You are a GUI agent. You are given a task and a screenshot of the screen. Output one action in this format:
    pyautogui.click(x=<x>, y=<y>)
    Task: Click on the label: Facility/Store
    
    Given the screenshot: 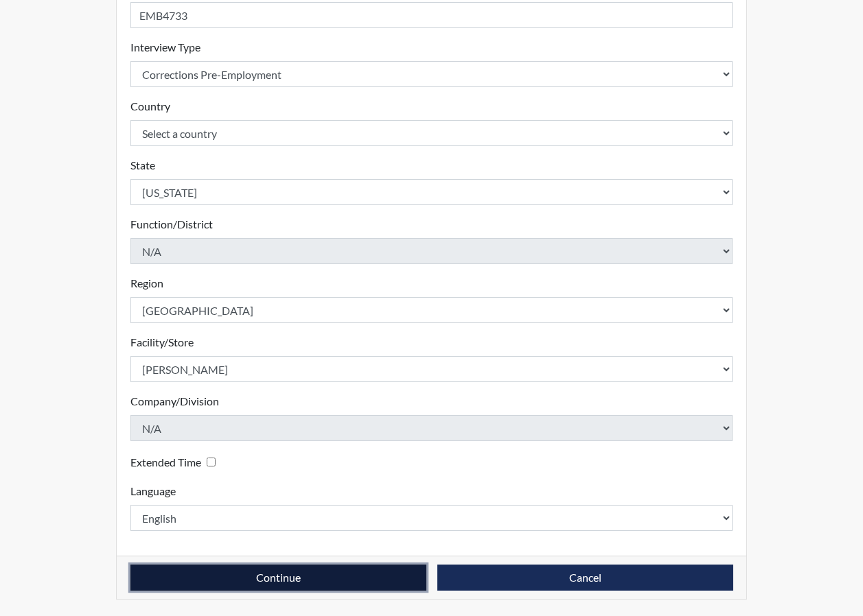 What is the action you would take?
    pyautogui.click(x=162, y=342)
    